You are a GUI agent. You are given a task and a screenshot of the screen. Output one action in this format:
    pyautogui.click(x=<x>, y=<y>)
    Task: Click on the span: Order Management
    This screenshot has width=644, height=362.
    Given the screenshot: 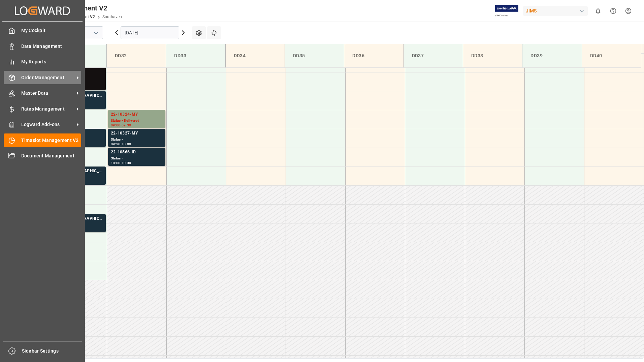 What is the action you would take?
    pyautogui.click(x=48, y=78)
    